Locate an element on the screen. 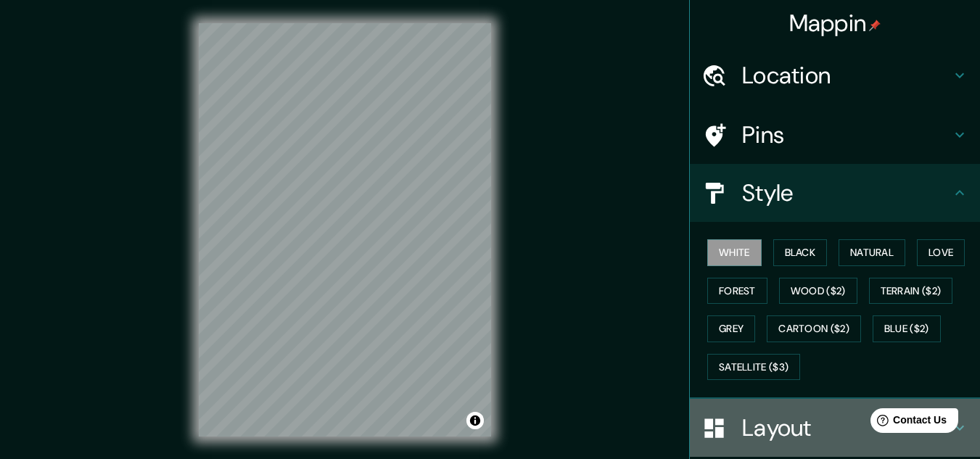  h4: Location is located at coordinates (847, 76).